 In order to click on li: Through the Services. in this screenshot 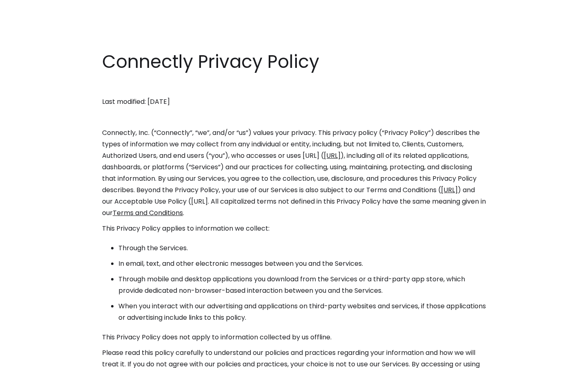, I will do `click(302, 248)`.